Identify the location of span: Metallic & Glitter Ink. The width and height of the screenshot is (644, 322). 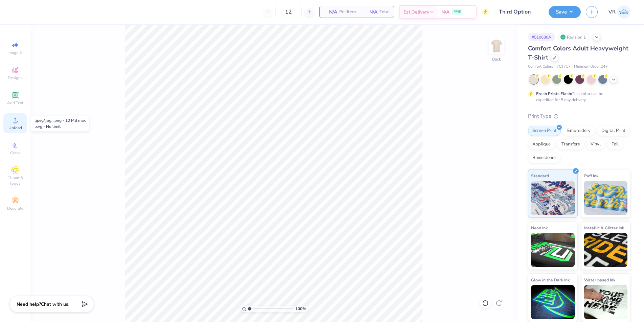
(604, 228).